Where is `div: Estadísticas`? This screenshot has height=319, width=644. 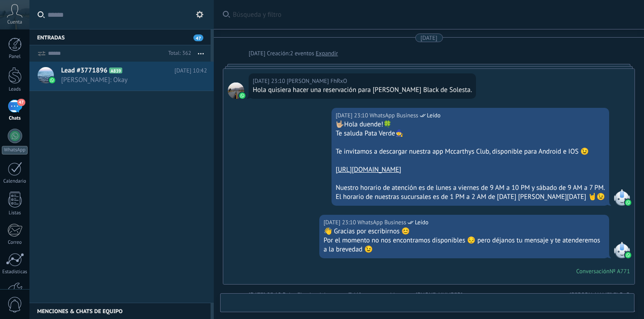 div: Estadísticas is located at coordinates (15, 272).